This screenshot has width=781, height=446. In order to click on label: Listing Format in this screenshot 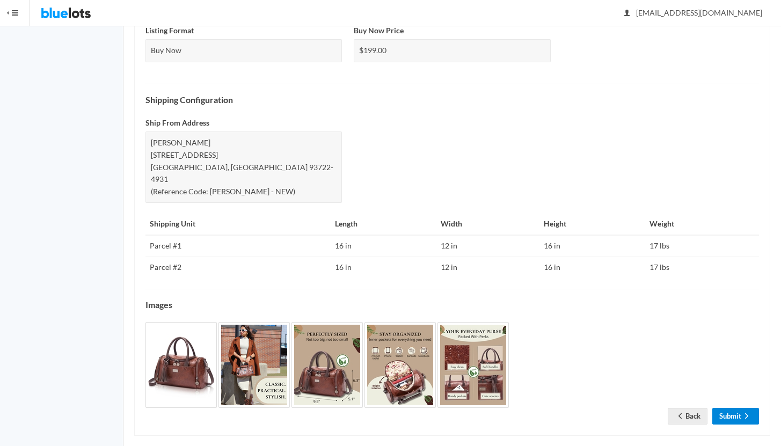, I will do `click(170, 31)`.